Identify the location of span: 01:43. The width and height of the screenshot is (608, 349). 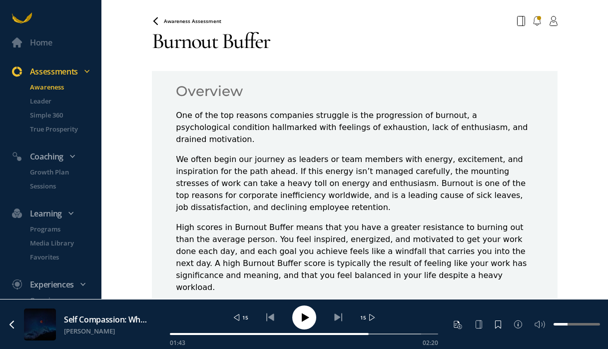
(177, 342).